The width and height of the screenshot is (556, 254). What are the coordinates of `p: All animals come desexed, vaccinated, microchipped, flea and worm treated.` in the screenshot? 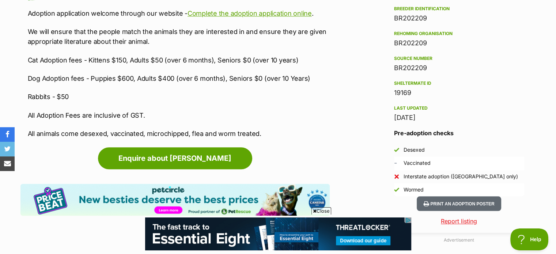 It's located at (179, 133).